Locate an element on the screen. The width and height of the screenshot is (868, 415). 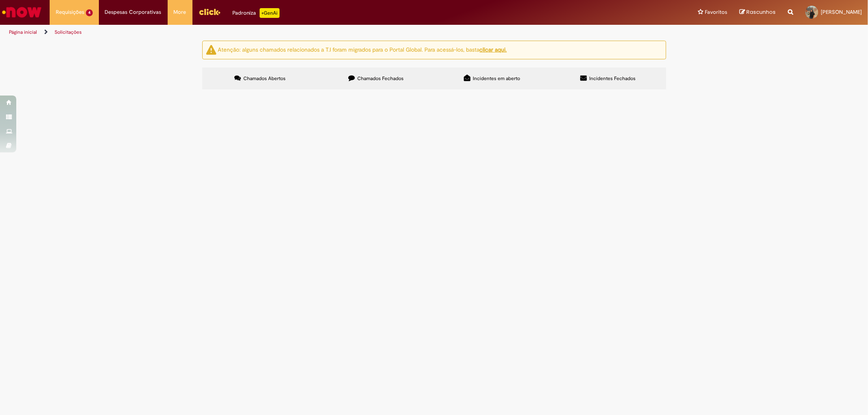
a: Solicitações is located at coordinates (68, 32).